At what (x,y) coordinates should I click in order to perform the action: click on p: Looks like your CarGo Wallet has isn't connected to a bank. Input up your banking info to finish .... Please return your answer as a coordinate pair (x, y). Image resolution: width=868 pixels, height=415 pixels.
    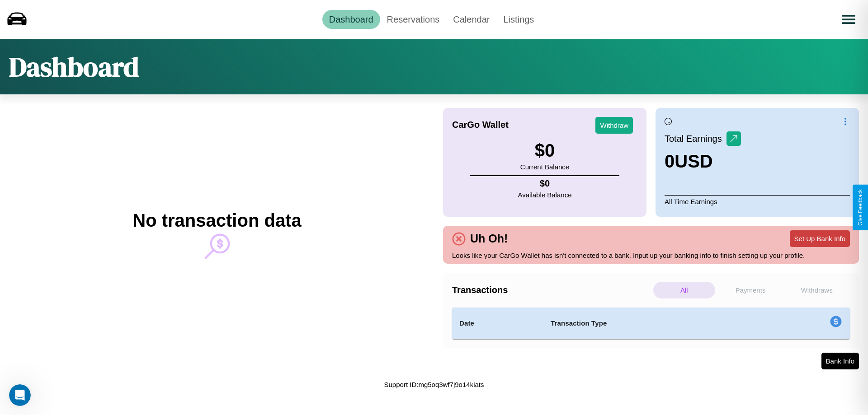
    Looking at the image, I should click on (651, 255).